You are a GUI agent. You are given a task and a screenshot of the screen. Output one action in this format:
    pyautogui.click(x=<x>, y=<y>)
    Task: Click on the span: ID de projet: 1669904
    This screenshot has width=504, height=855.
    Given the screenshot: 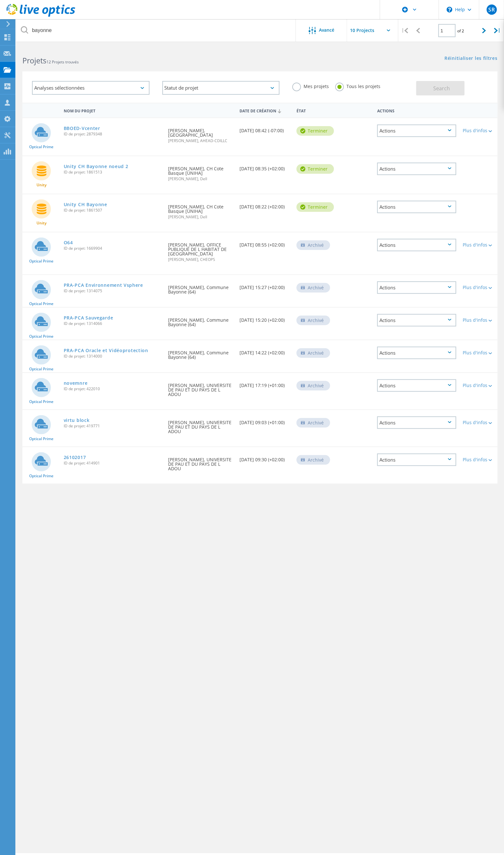 What is the action you would take?
    pyautogui.click(x=113, y=249)
    